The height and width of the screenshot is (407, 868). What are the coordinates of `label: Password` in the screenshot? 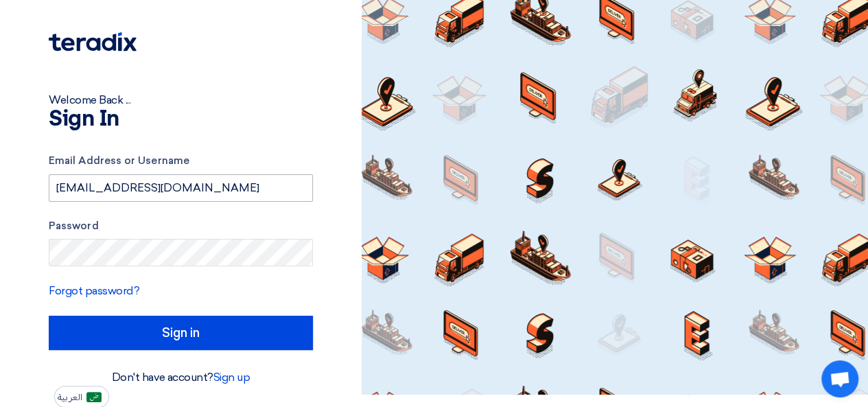 It's located at (180, 226).